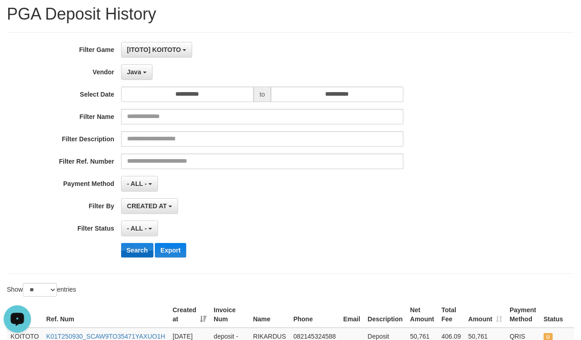 This screenshot has height=340, width=581. Describe the element at coordinates (422, 314) in the screenshot. I see `th: Net Amount` at that location.